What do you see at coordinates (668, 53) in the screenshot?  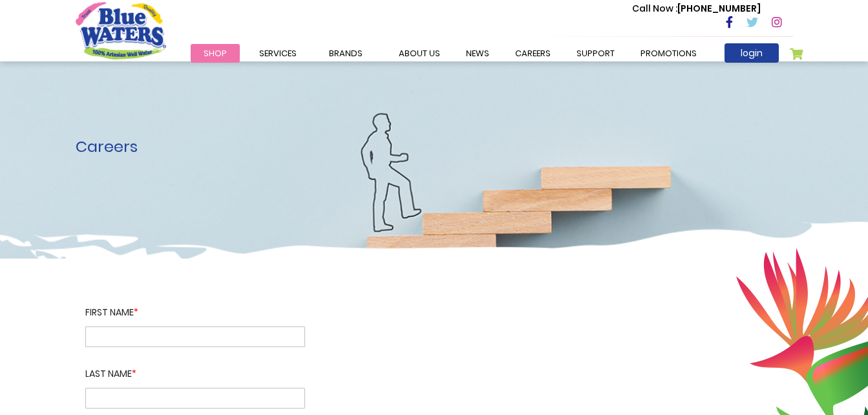 I see `a: Promotions` at bounding box center [668, 53].